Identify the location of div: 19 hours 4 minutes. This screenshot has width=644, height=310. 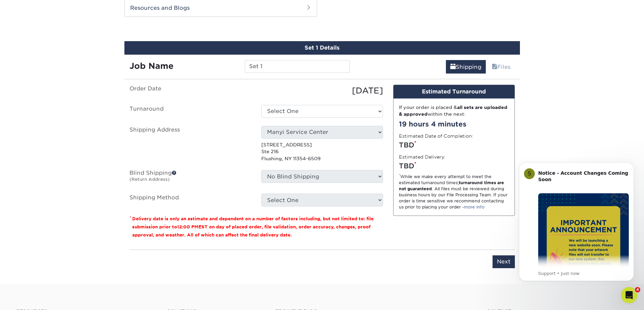
(454, 124).